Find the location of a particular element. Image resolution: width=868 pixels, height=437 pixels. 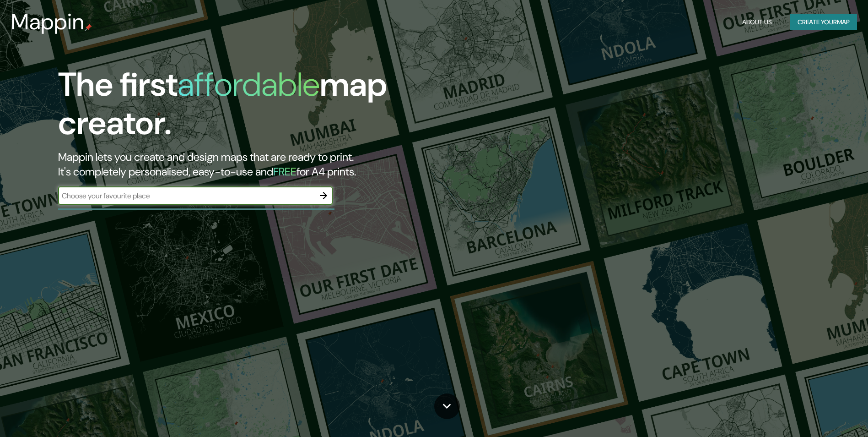

h1: affordable is located at coordinates (248, 84).